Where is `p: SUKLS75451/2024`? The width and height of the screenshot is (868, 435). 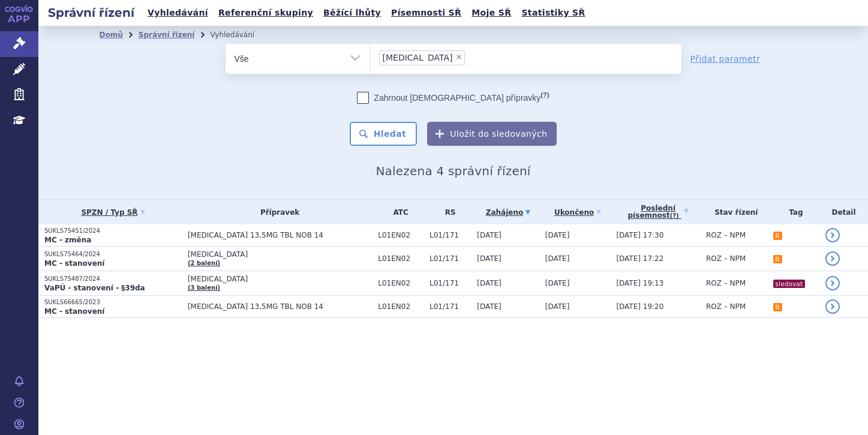
p: SUKLS75451/2024 is located at coordinates (113, 231).